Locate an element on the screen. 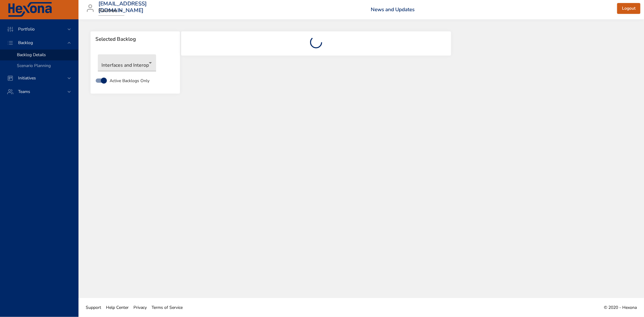 This screenshot has height=317, width=644. a: News and Updates is located at coordinates (392, 10).